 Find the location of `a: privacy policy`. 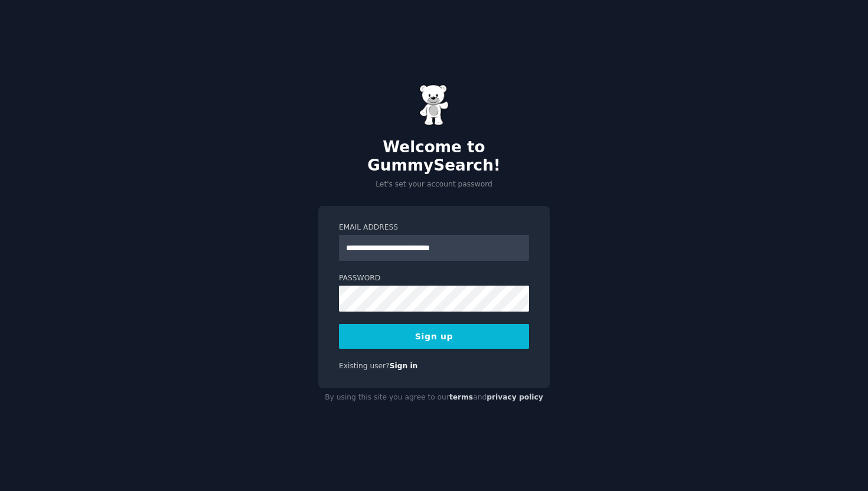

a: privacy policy is located at coordinates (515, 397).